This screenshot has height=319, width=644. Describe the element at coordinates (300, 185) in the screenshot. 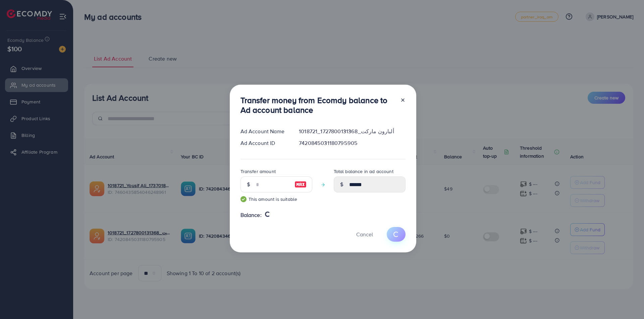

I see `img: image` at that location.